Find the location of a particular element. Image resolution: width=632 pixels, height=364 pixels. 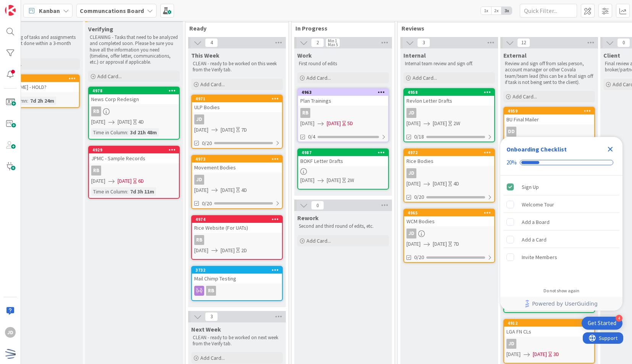

span: 12 is located at coordinates (524, 43).